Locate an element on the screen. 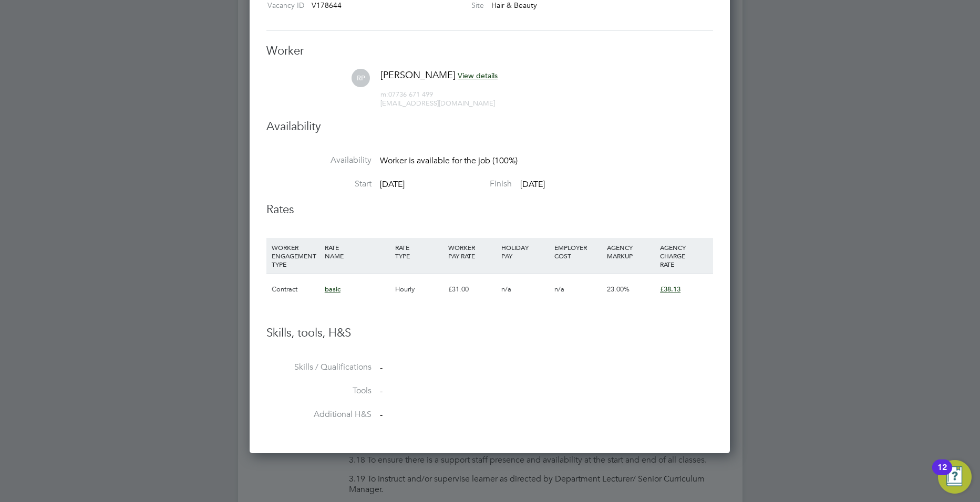 The image size is (980, 502). span: Hair & Beauty is located at coordinates (514, 5).